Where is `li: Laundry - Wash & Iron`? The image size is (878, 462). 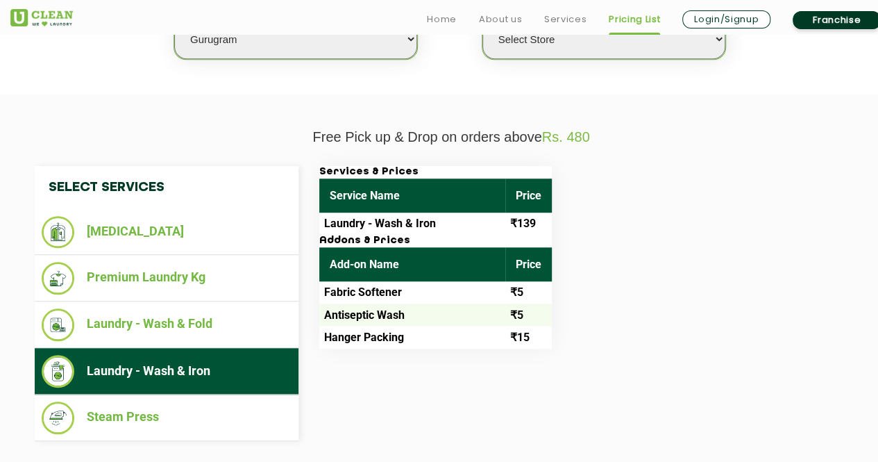
li: Laundry - Wash & Iron is located at coordinates (167, 371).